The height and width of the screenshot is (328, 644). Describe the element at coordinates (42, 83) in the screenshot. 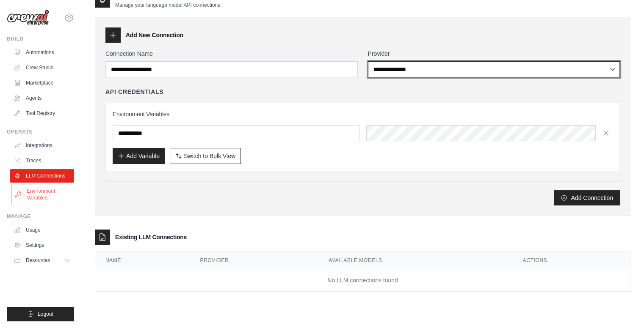

I see `a: Marketplace` at that location.